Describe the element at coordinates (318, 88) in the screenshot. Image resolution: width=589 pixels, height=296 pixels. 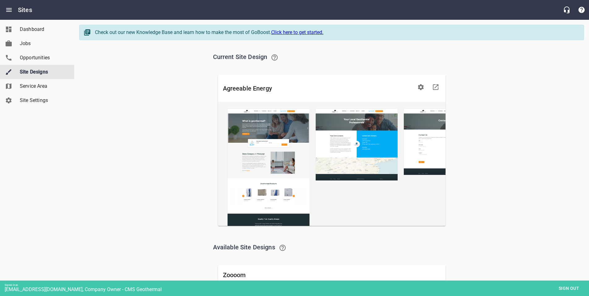
I see `h6: Agreeable Energy` at that location.